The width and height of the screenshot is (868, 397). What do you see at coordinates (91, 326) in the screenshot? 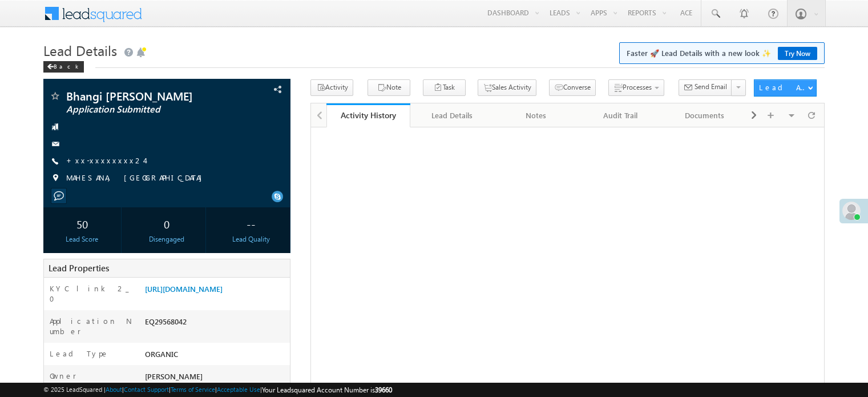
I see `label: Application Number` at bounding box center [91, 326].